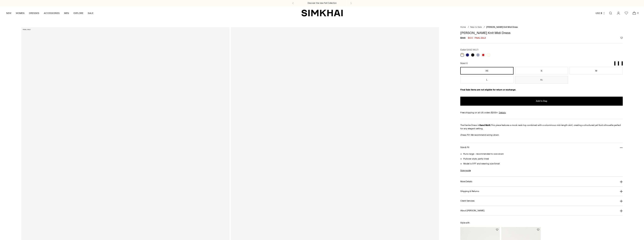 The width and height of the screenshot is (644, 240). Describe the element at coordinates (541, 27) in the screenshot. I see `nav: breadcrumbs` at that location.